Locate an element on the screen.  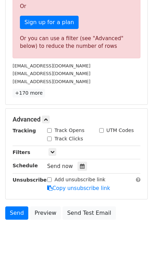
label: Add unsubscribe link is located at coordinates (80, 180).